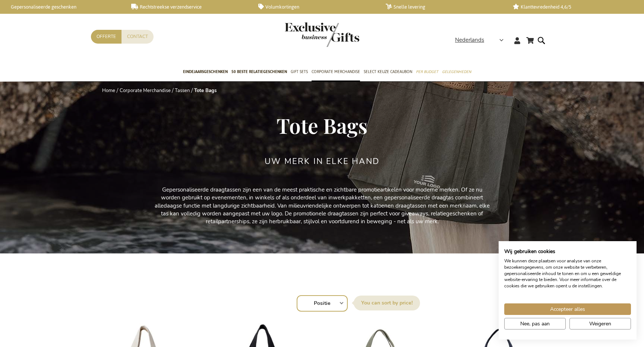 The image size is (644, 347). I want to click on span: Per Budget, so click(428, 72).